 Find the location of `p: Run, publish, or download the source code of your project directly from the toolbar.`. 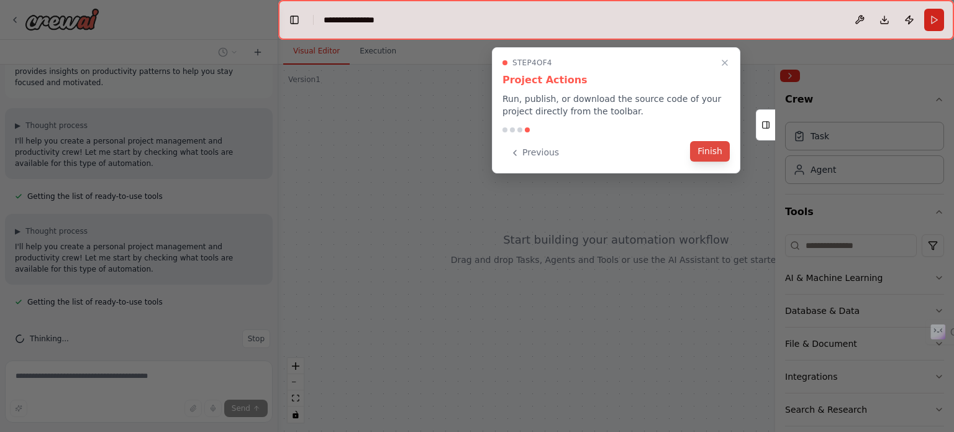

p: Run, publish, or download the source code of your project directly from the toolbar. is located at coordinates (616, 105).